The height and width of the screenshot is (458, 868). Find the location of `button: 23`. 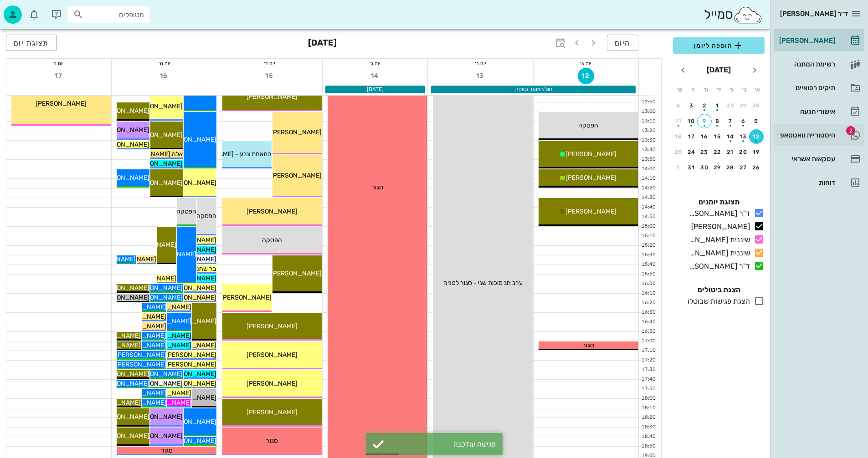

button: 23 is located at coordinates (705, 152).